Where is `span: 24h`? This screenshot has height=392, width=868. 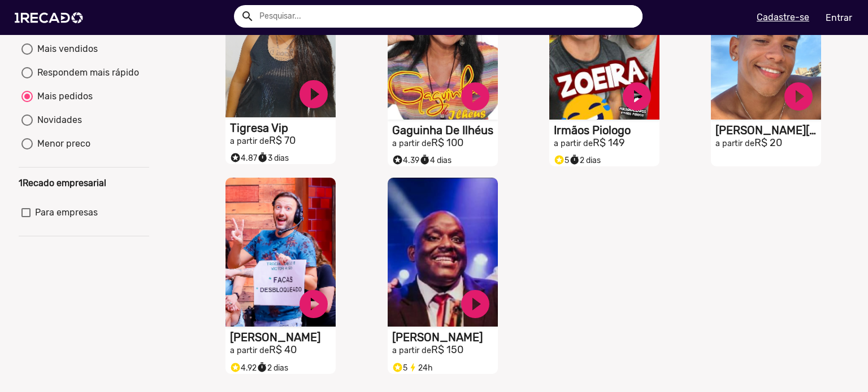
span: 24h is located at coordinates (420, 368).